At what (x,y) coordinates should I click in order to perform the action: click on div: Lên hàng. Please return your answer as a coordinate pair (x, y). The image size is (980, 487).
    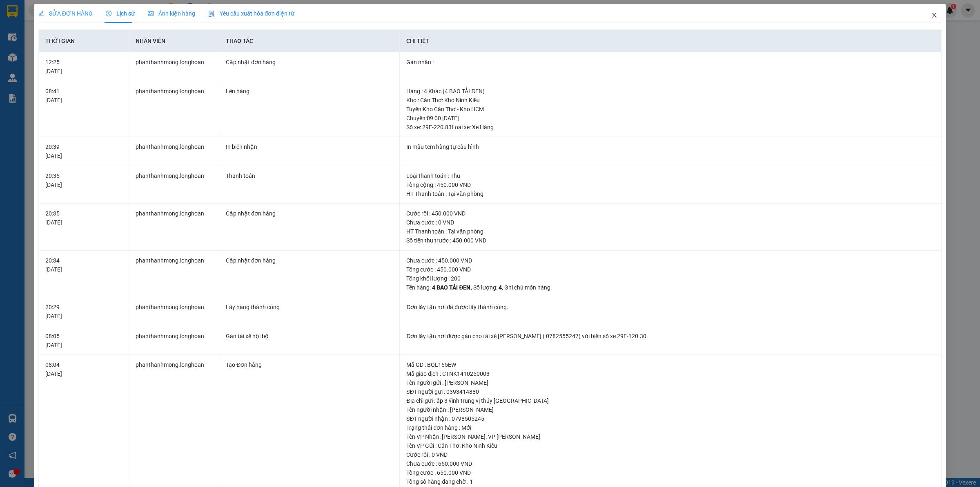
    Looking at the image, I should click on (309, 91).